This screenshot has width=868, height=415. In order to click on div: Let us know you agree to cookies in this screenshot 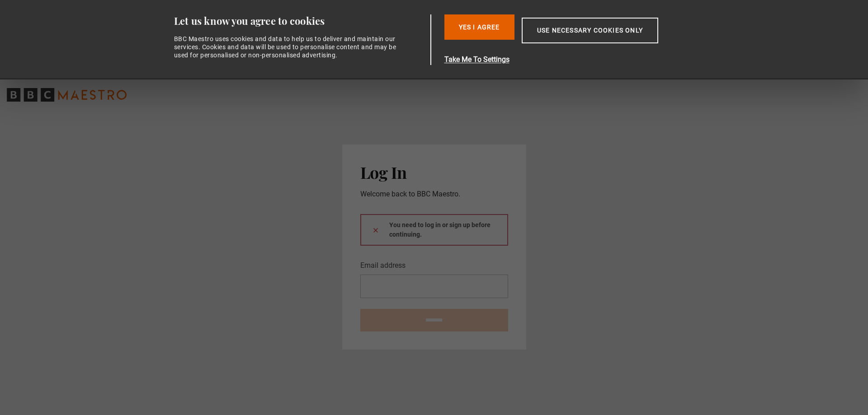, I will do `click(300, 21)`.